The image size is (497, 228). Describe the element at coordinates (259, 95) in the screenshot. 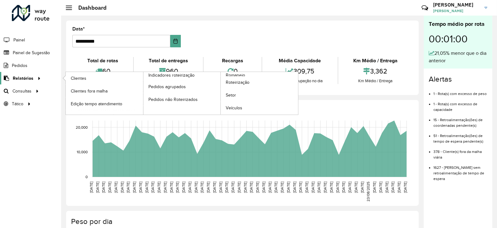

I see `a: Setor` at that location.